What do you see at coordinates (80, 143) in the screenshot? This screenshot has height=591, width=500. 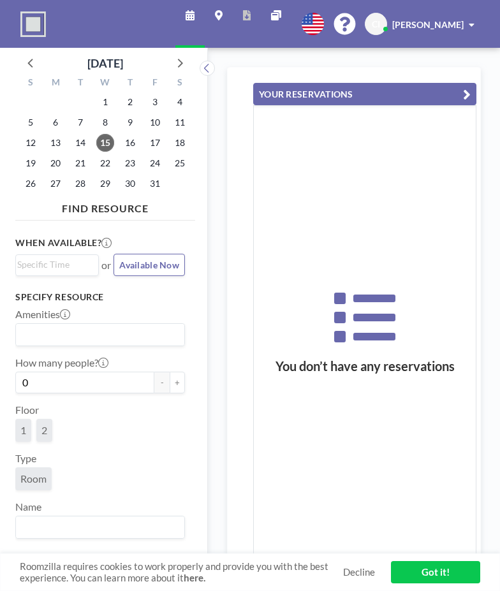 I see `span: Tuesday, October 14, 2025` at bounding box center [80, 143].